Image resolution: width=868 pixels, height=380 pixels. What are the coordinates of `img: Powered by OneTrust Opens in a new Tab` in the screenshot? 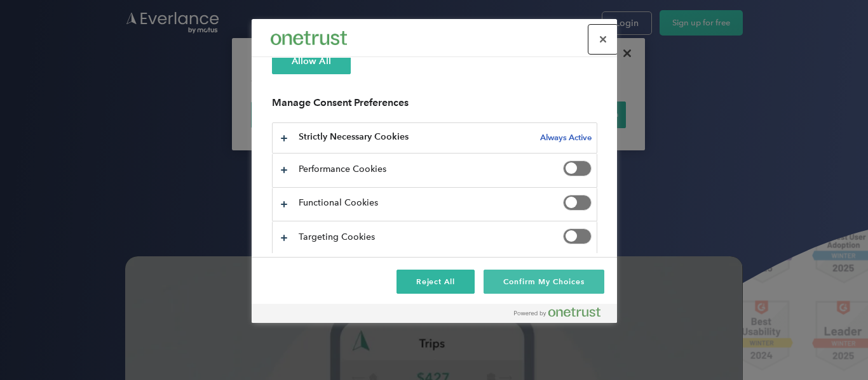 It's located at (557, 312).